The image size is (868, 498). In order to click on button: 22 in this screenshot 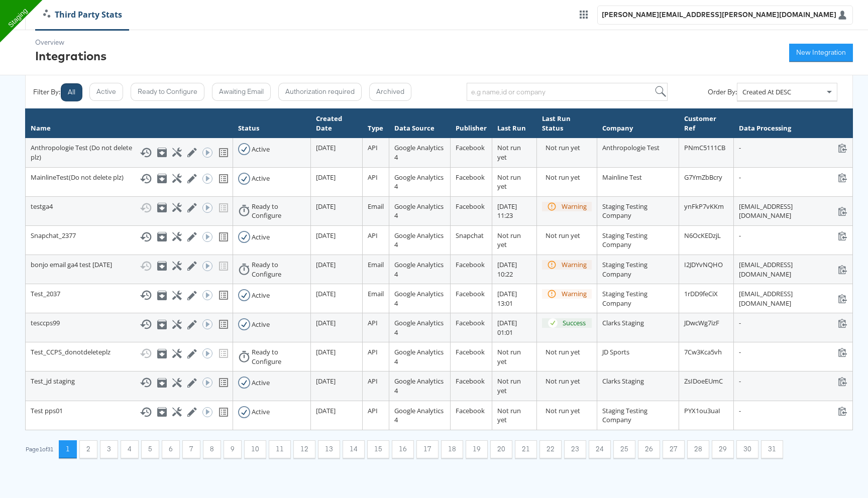, I will do `click(551, 450)`.